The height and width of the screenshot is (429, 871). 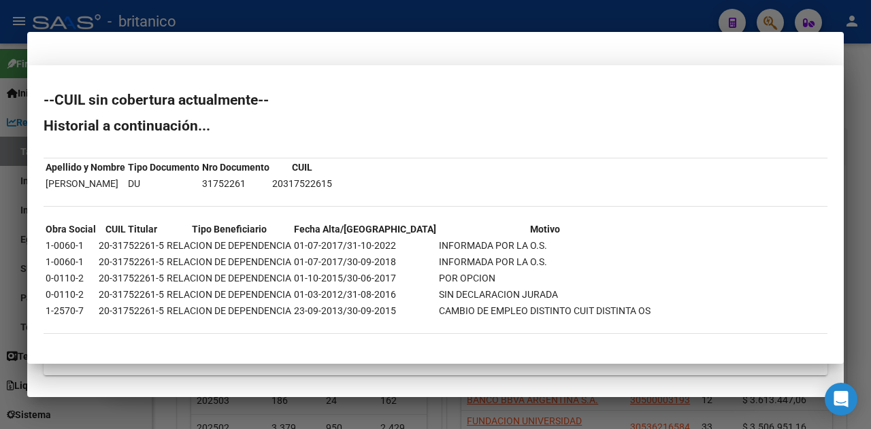 What do you see at coordinates (436, 73) in the screenshot?
I see `h2: Análisis Afiliado - CUIL:` at bounding box center [436, 73].